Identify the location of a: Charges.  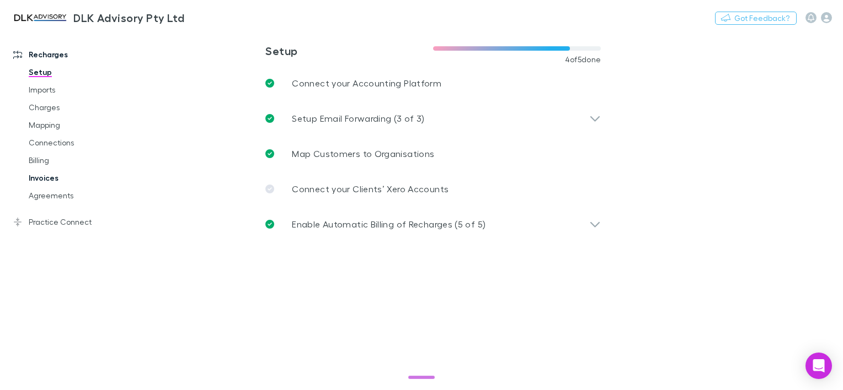
(81, 108).